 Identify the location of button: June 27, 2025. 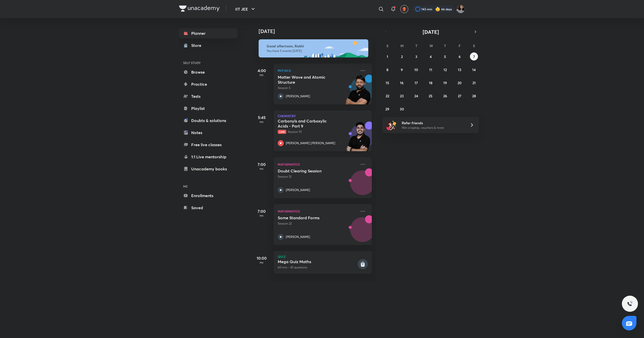
(460, 96).